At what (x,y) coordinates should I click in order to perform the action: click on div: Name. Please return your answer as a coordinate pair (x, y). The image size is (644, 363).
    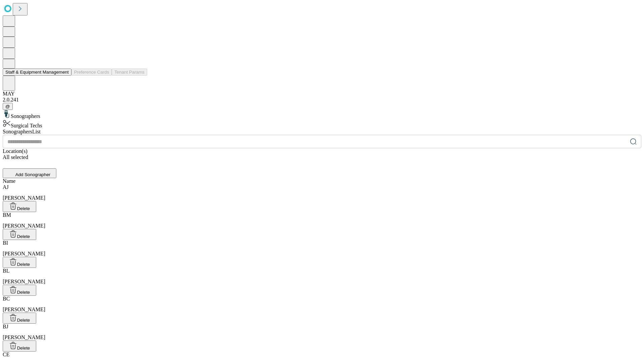
    Looking at the image, I should click on (322, 181).